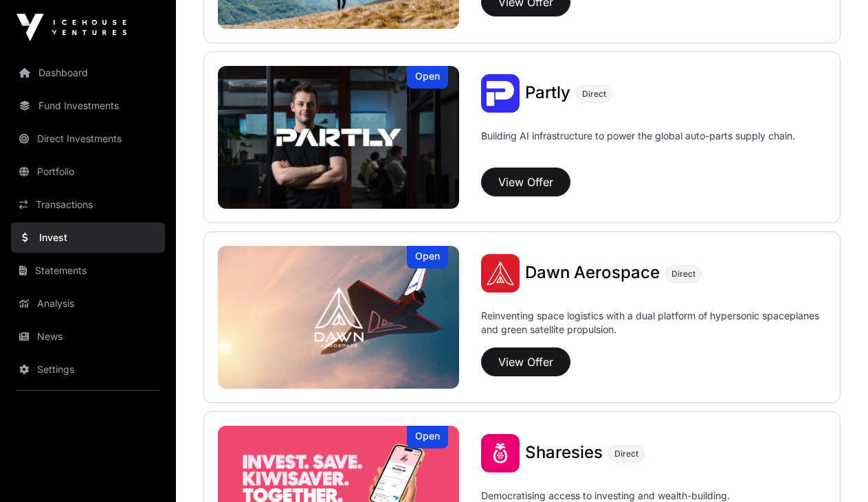 The width and height of the screenshot is (868, 502). What do you see at coordinates (88, 106) in the screenshot?
I see `a: Fund Investments` at bounding box center [88, 106].